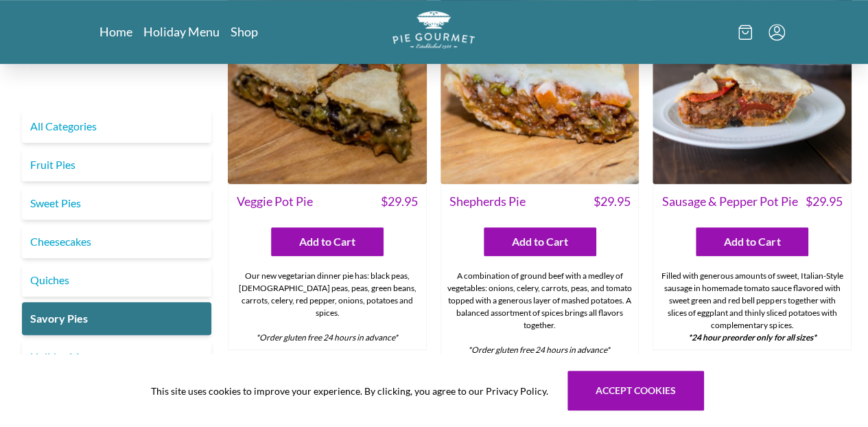 This screenshot has height=427, width=868. What do you see at coordinates (434, 29) in the screenshot?
I see `img: logo` at bounding box center [434, 29].